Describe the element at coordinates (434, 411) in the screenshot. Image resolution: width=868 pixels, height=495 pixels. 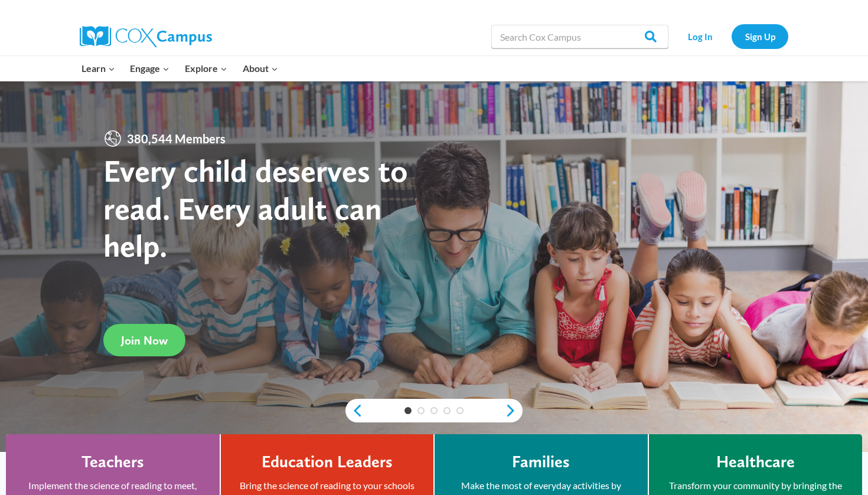
I see `div: content slider buttons` at that location.